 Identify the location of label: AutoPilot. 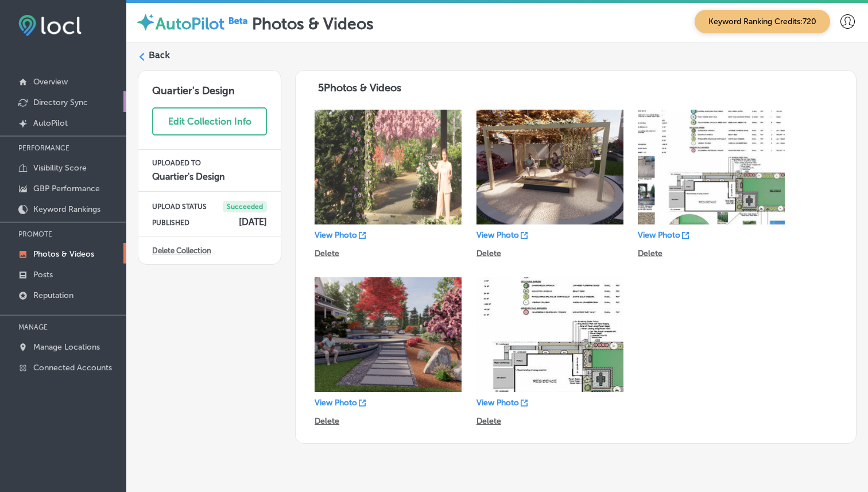
(190, 24).